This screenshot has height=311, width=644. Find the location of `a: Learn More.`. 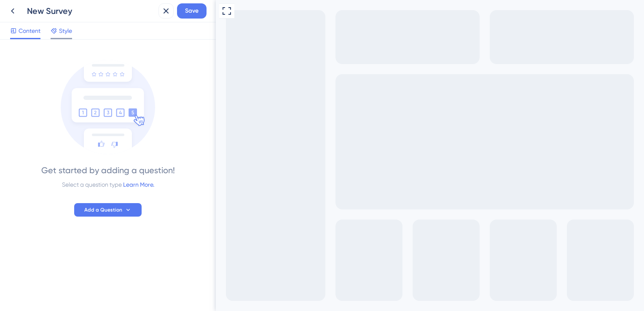

a: Learn More. is located at coordinates (139, 185).